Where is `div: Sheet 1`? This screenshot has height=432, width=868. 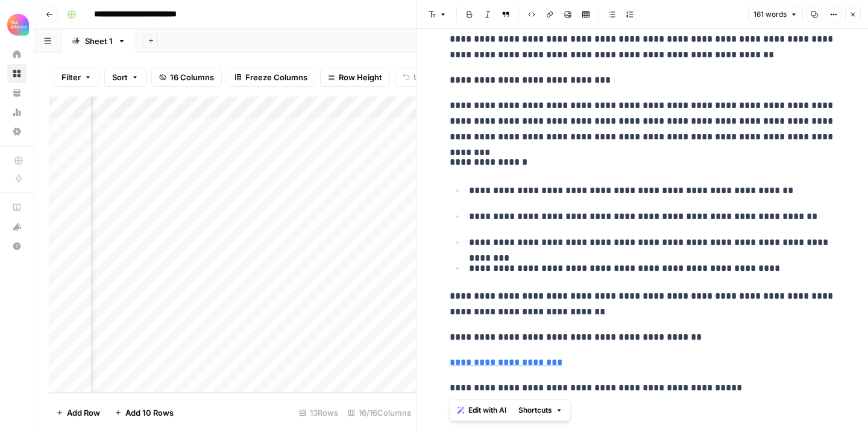 div: Sheet 1 is located at coordinates (99, 41).